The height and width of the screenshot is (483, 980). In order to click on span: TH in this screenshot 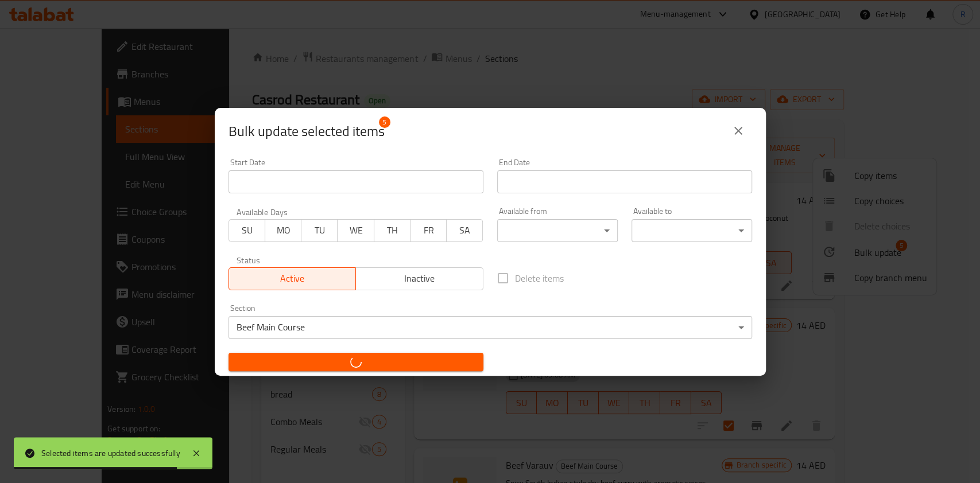, I will do `click(392, 230)`.